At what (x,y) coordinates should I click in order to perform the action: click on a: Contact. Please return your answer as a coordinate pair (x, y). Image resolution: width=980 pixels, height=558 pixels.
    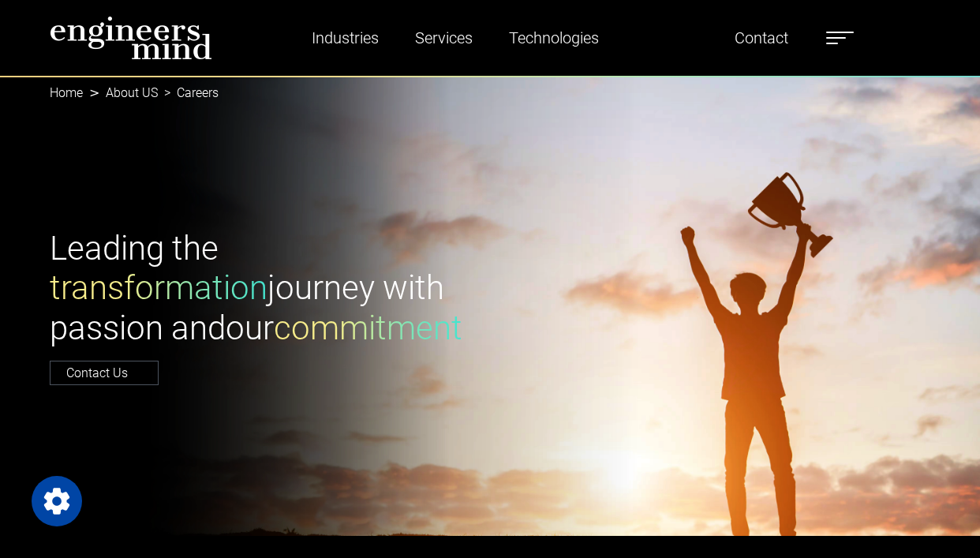
    Looking at the image, I should click on (761, 38).